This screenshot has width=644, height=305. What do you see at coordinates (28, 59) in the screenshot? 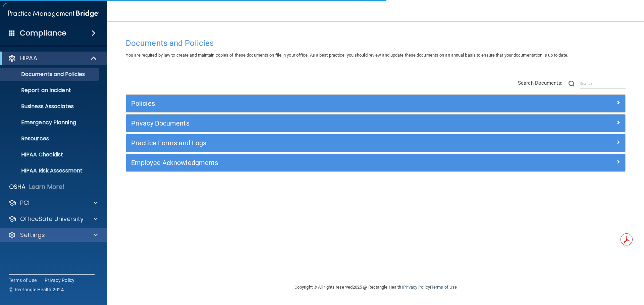
I see `p: HIPAA` at bounding box center [28, 59].